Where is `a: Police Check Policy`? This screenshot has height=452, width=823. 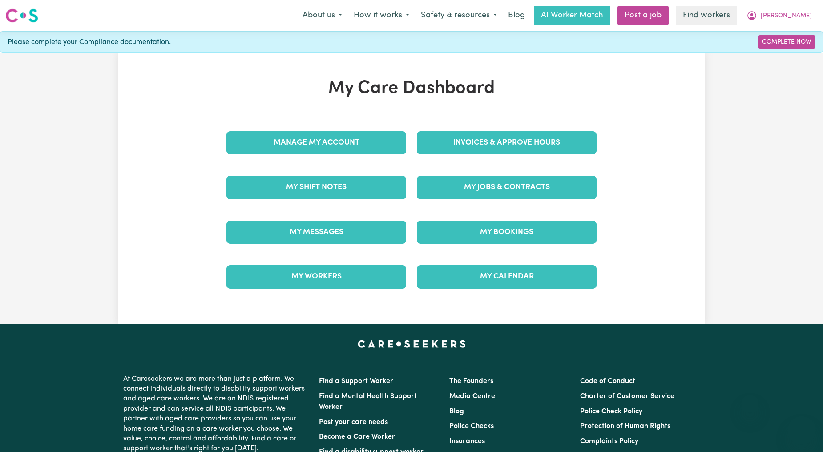 a: Police Check Policy is located at coordinates (611, 411).